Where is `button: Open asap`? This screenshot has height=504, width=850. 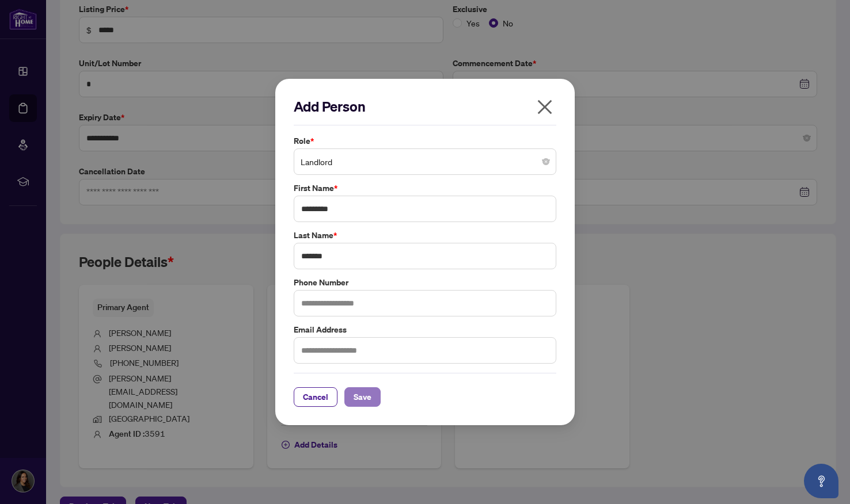
button: Open asap is located at coordinates (822, 481).